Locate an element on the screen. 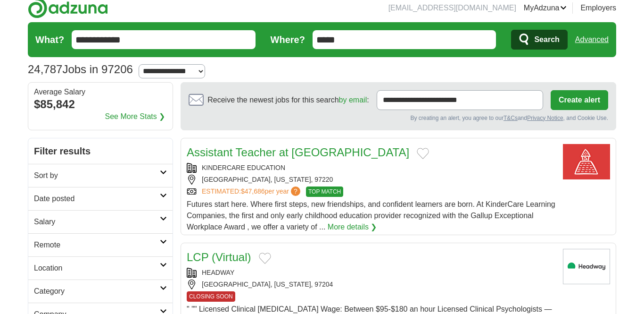 The width and height of the screenshot is (644, 314). h2: Category is located at coordinates (97, 291).